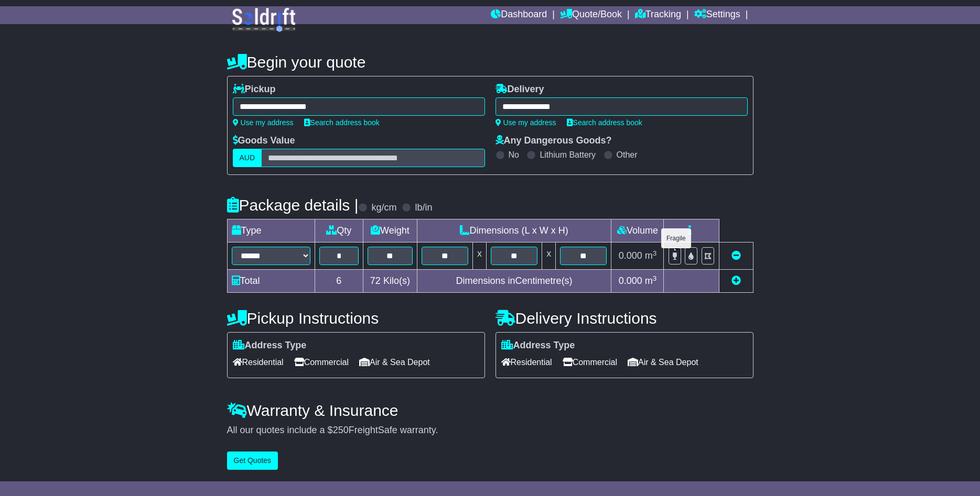 This screenshot has height=496, width=980. Describe the element at coordinates (263, 141) in the screenshot. I see `label: Goods Value` at that location.